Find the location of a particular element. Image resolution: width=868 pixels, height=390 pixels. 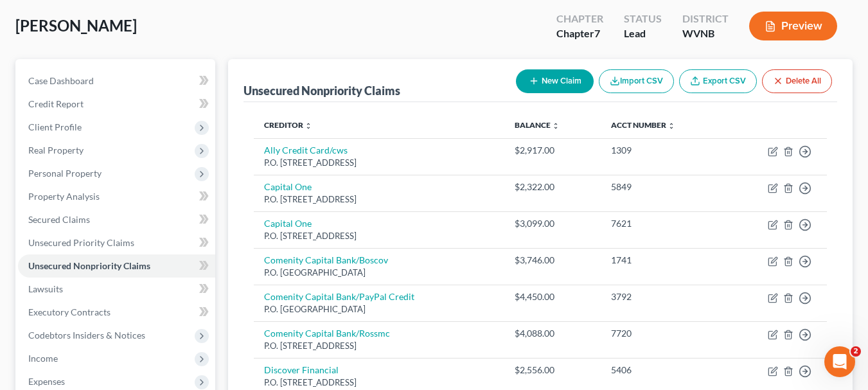

div: 7720 is located at coordinates (663, 333).